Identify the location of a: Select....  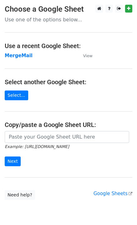
(16, 95).